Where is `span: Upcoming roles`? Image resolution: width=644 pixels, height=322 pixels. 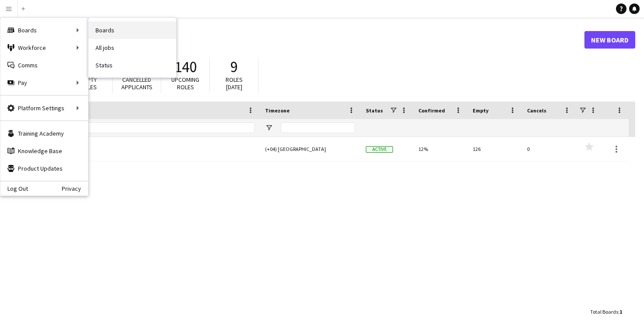
span: Upcoming roles is located at coordinates (185, 83).